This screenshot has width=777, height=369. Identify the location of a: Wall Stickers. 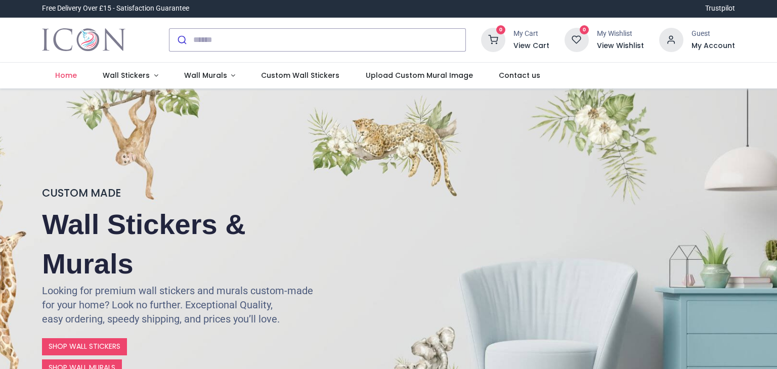
(130, 76).